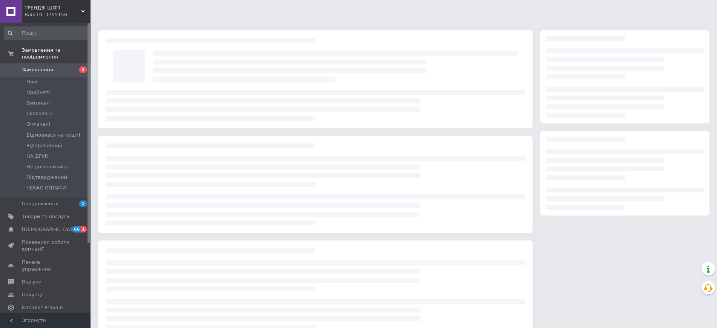 Image resolution: width=717 pixels, height=328 pixels. I want to click on span: Відмовився на пошті, so click(53, 135).